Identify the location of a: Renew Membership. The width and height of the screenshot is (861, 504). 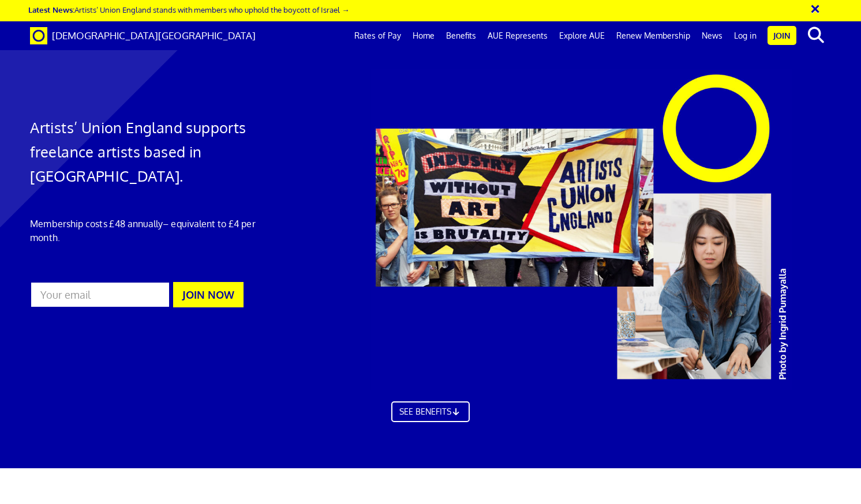
(653, 35).